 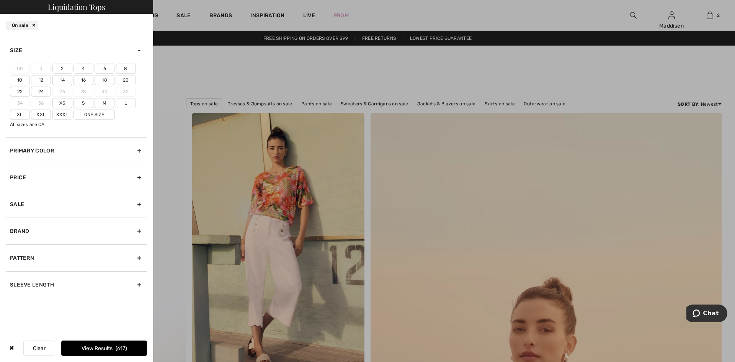 I want to click on div: Brand, so click(x=77, y=231).